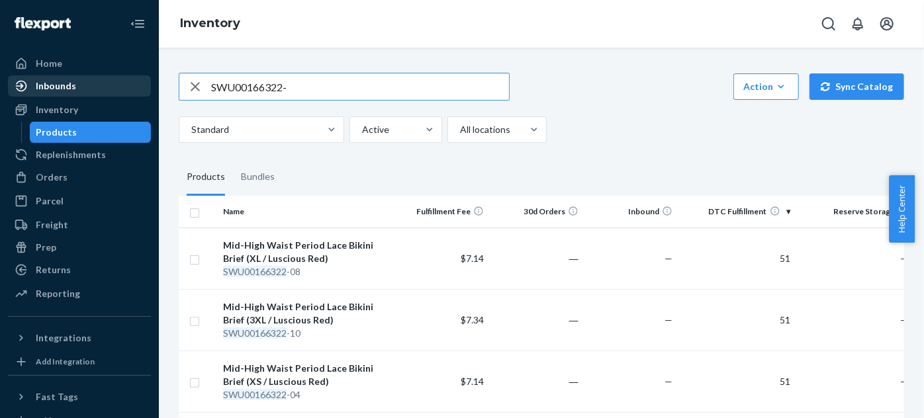 The image size is (924, 418). What do you see at coordinates (887, 24) in the screenshot?
I see `button: Open account menu` at bounding box center [887, 24].